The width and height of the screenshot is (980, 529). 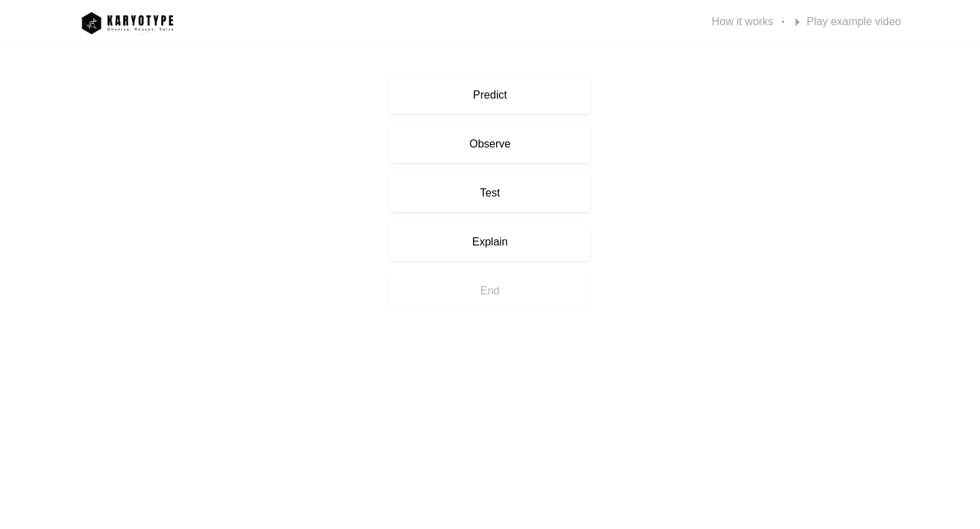 I want to click on a: Test, so click(x=490, y=193).